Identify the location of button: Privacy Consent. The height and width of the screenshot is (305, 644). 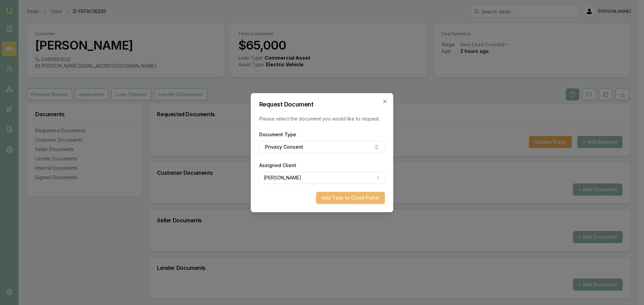
(322, 147).